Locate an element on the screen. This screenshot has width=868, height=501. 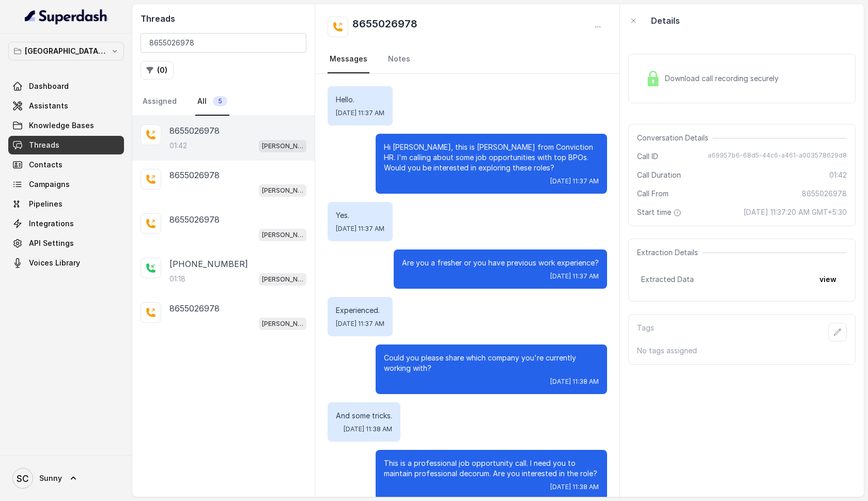
a: Notes is located at coordinates (399, 59).